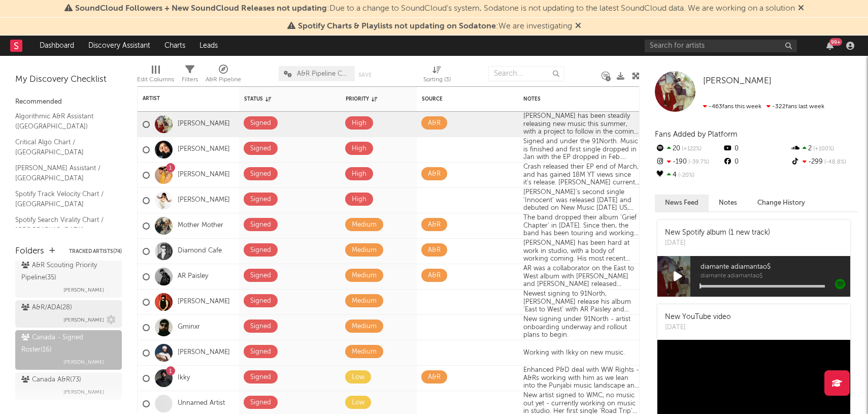  Describe the element at coordinates (526, 74) in the screenshot. I see `input: Search...` at that location.